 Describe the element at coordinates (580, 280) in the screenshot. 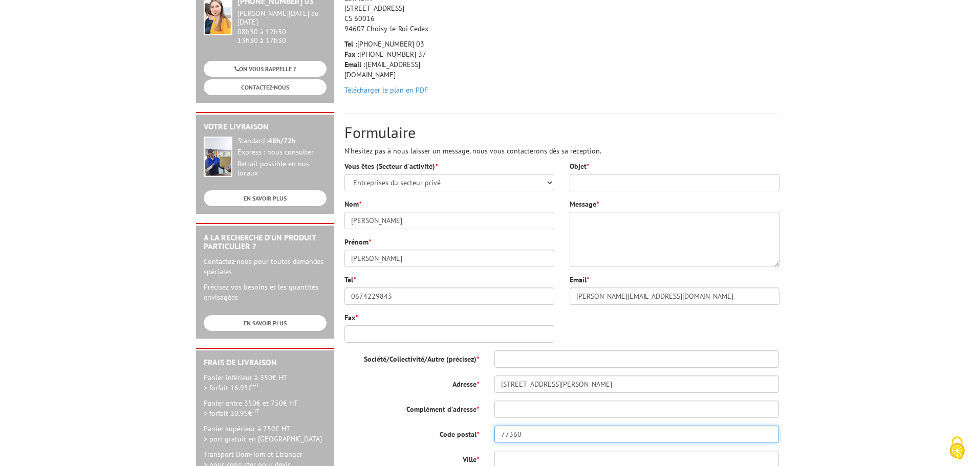

I see `label: Email` at that location.